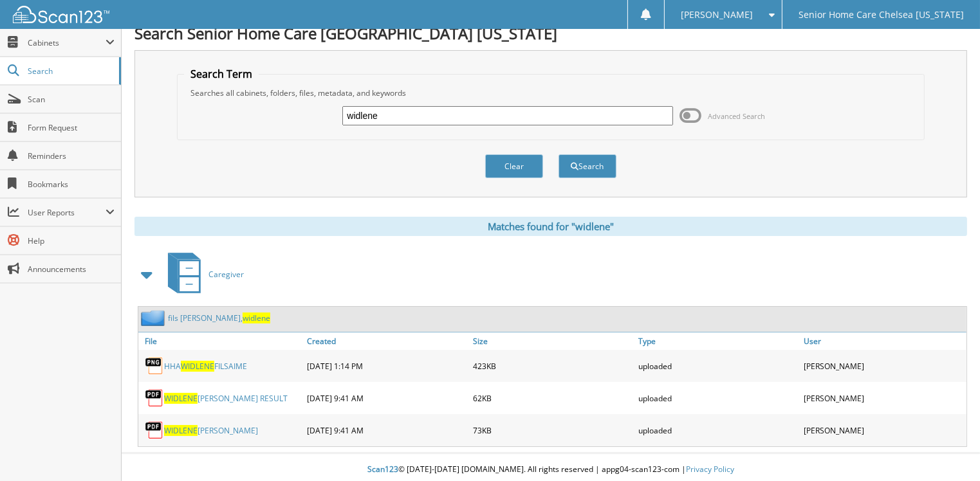  I want to click on span: Help, so click(71, 240).